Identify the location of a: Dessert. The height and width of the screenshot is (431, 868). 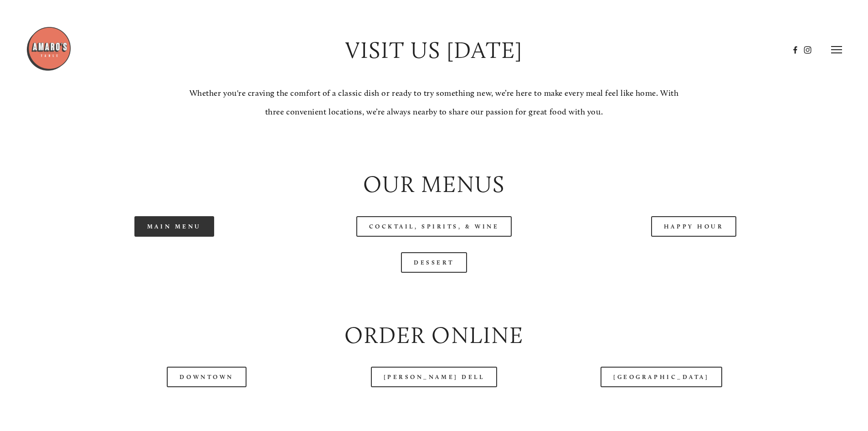
(434, 262).